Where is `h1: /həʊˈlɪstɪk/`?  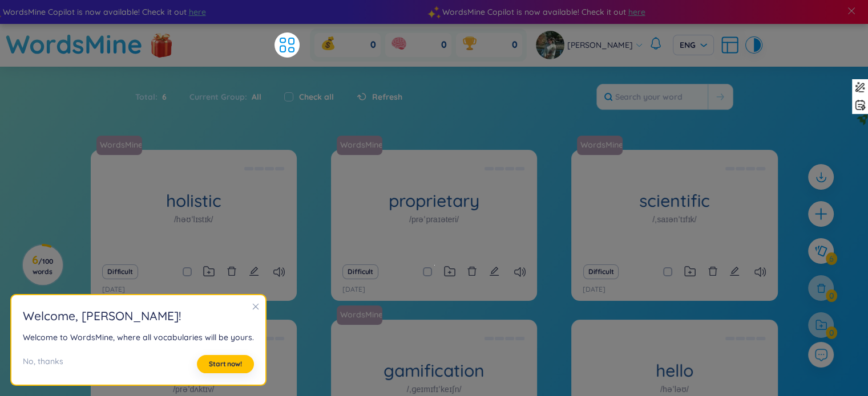 h1: /həʊˈlɪstɪk/ is located at coordinates (193, 219).